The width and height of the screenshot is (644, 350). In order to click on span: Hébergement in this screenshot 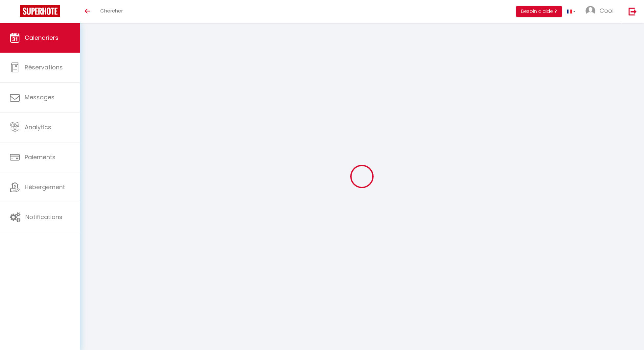, I will do `click(45, 187)`.